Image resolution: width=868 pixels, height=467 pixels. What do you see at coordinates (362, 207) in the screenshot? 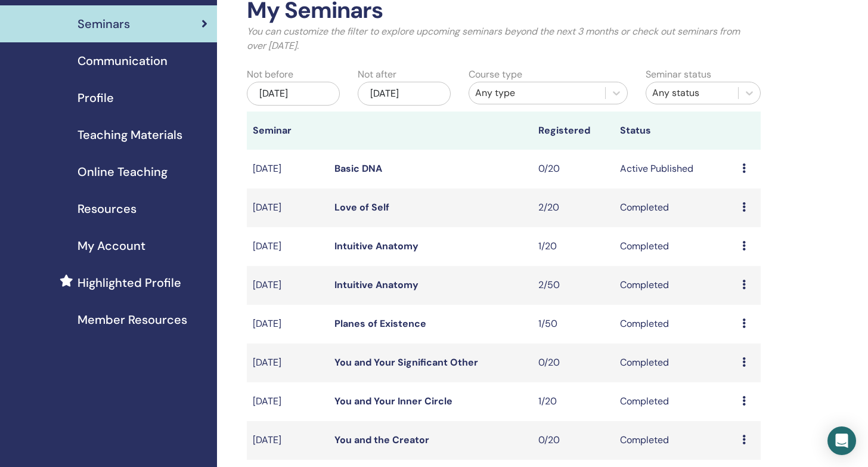
I see `a: Love of Self` at bounding box center [362, 207].